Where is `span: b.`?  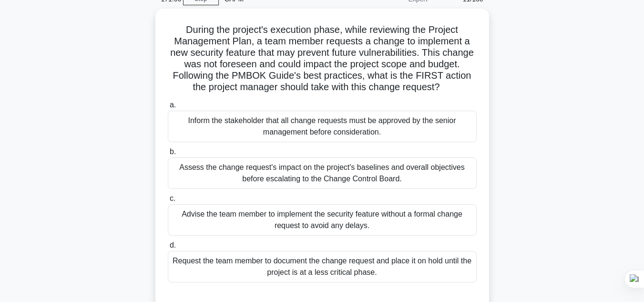 span: b. is located at coordinates (173, 151).